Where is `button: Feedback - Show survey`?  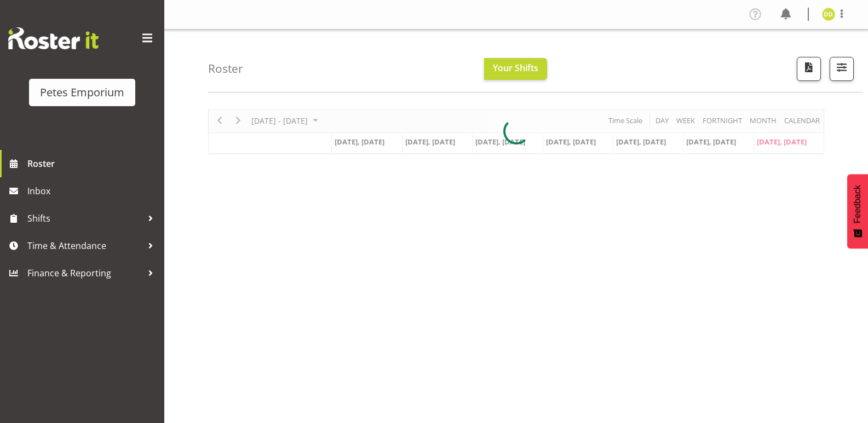
button: Feedback - Show survey is located at coordinates (857, 211).